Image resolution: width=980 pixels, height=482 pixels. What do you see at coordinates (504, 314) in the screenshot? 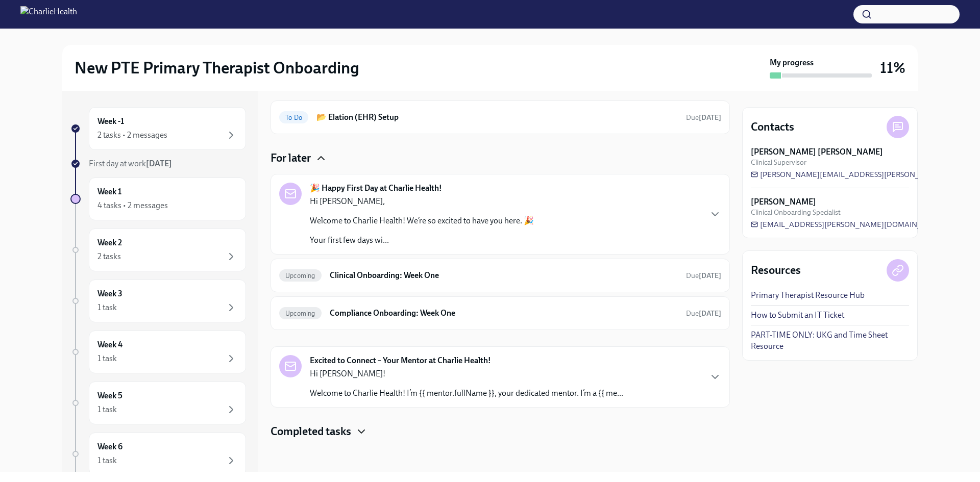
I see `h6: Compliance Onboarding: Week One` at bounding box center [504, 314].